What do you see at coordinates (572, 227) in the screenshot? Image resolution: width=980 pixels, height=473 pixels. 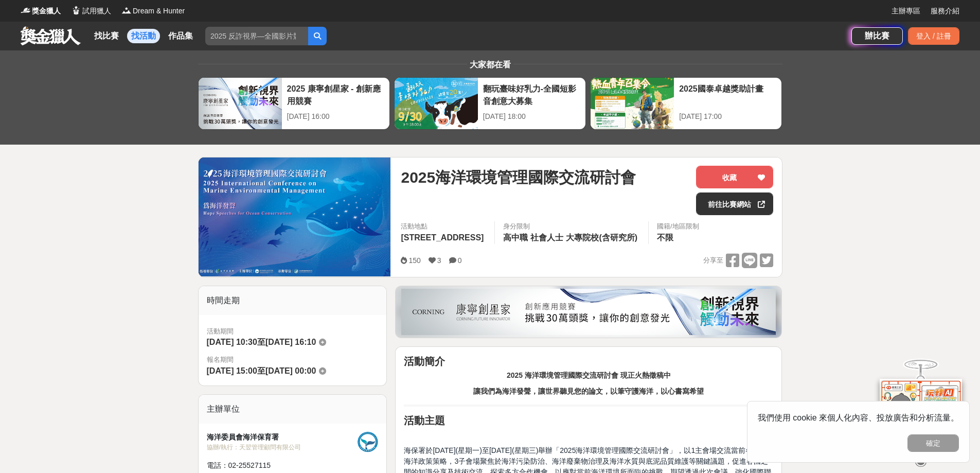 I see `div: 身分限制` at bounding box center [572, 227].